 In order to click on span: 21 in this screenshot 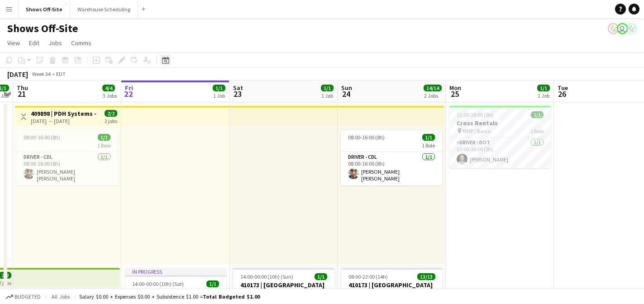, I will do `click(22, 94)`.